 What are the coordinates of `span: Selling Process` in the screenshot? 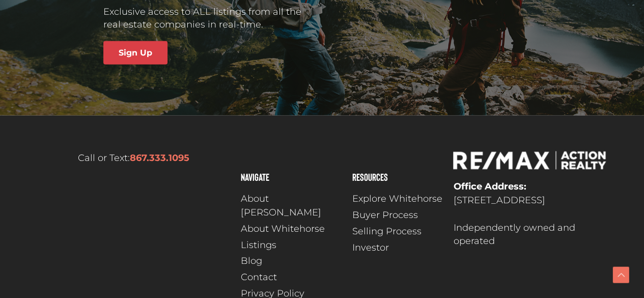 It's located at (387, 232).